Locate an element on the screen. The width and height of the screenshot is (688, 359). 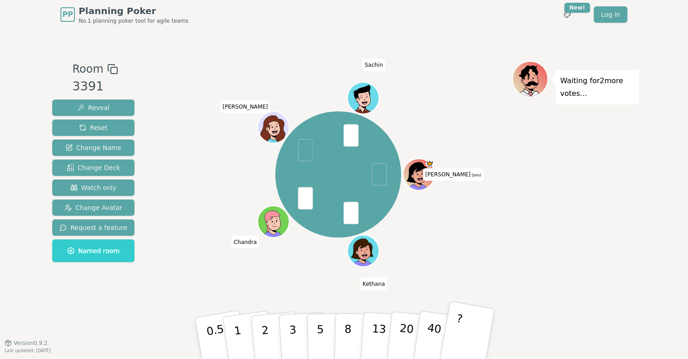
button: Watch only is located at coordinates (93, 188).